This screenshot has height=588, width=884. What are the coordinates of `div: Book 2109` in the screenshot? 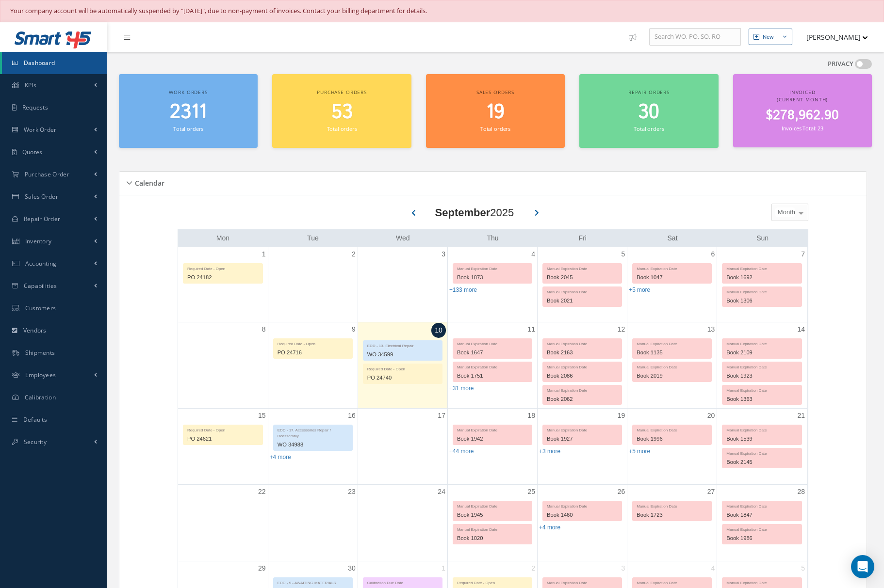 It's located at (761, 352).